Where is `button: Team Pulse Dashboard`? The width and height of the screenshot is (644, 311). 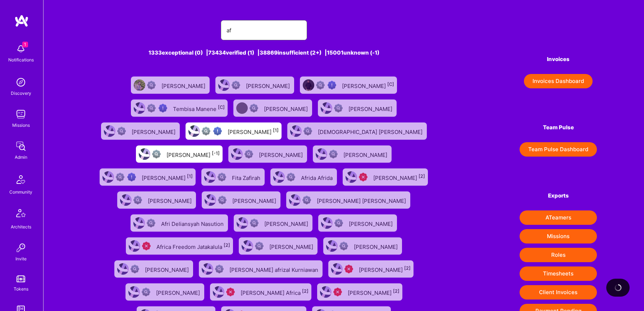 button: Team Pulse Dashboard is located at coordinates (558, 149).